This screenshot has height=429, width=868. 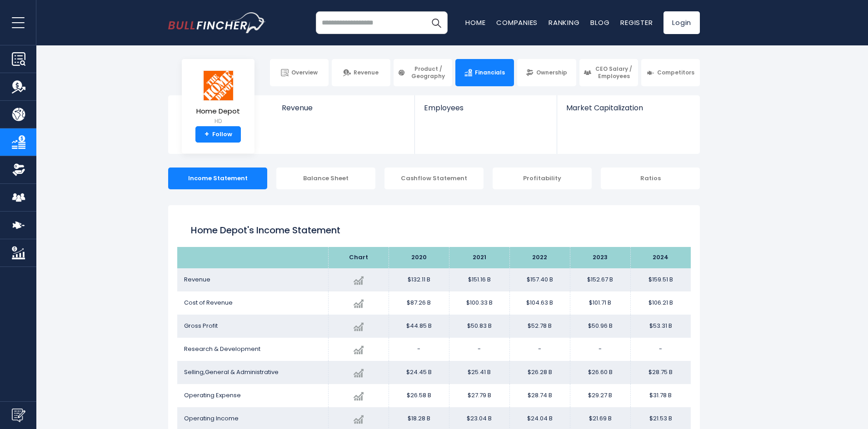 I want to click on span: Selling,General & Administrative, so click(x=231, y=372).